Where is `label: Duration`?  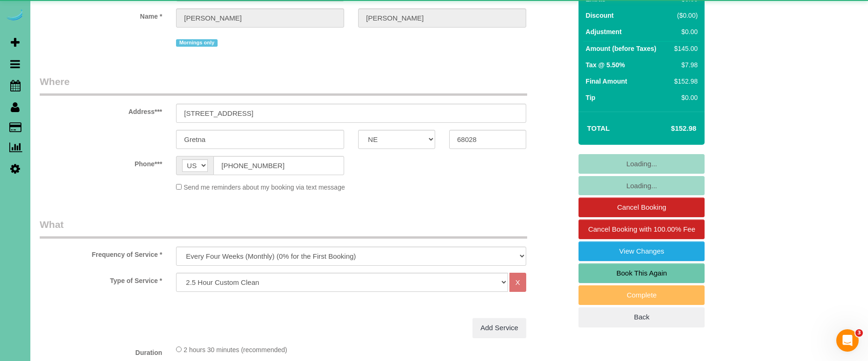 label: Duration is located at coordinates (101, 351).